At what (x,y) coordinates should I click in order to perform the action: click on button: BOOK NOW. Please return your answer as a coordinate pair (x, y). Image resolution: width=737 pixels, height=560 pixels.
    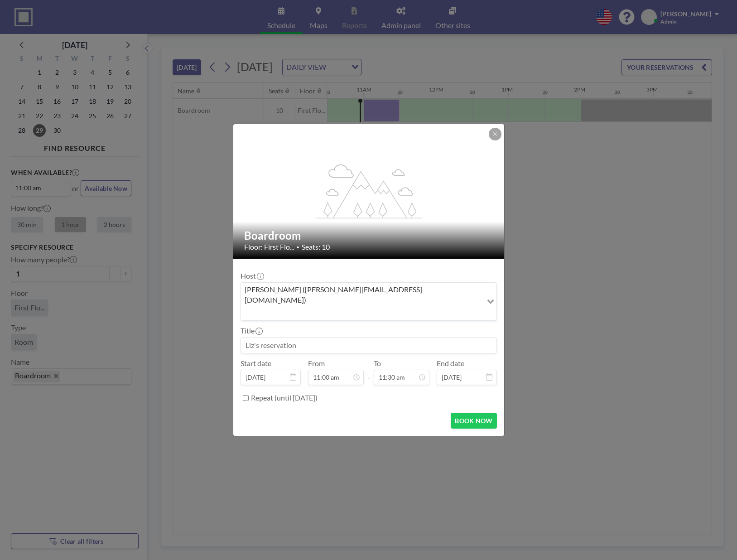
    Looking at the image, I should click on (473, 421).